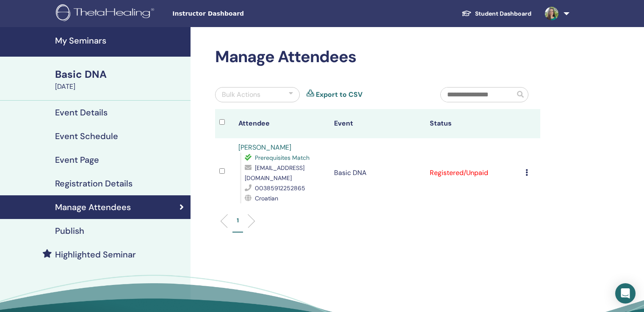  What do you see at coordinates (339, 95) in the screenshot?
I see `a: Export to CSV` at bounding box center [339, 95].